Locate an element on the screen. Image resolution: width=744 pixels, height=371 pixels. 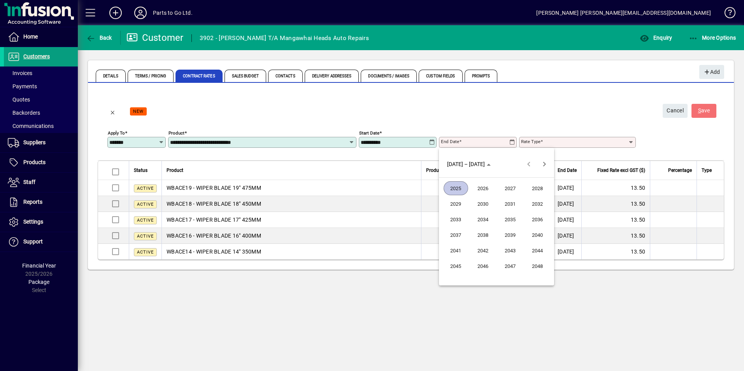
button: 2025 is located at coordinates (456, 188).